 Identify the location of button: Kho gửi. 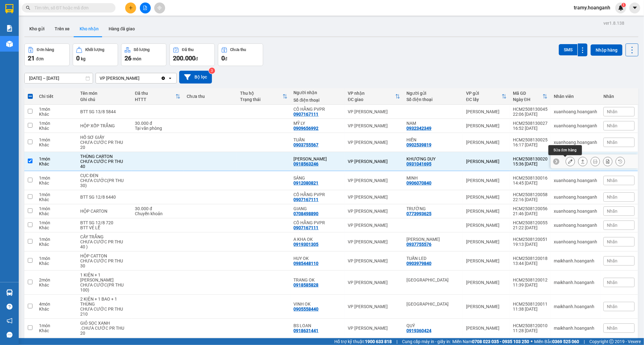
(37, 29).